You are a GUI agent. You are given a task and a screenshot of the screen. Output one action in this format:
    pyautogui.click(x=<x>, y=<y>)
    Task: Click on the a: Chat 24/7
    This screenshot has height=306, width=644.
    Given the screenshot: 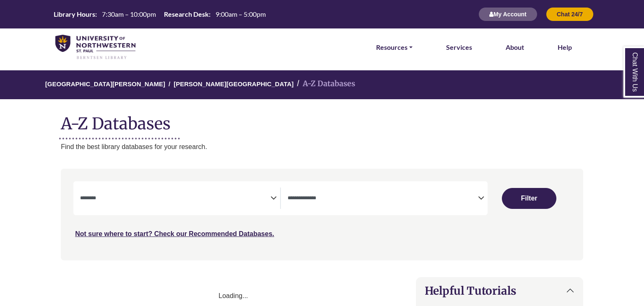 What is the action you would take?
    pyautogui.click(x=570, y=14)
    